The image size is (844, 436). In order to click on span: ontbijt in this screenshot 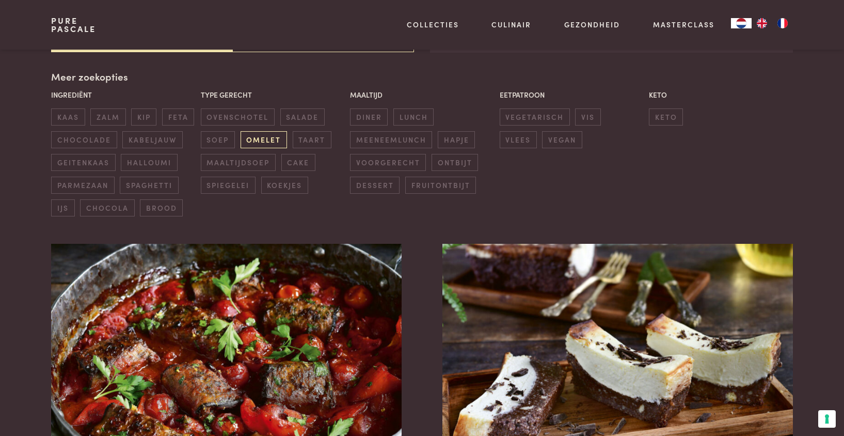, I will do `click(455, 162)`.